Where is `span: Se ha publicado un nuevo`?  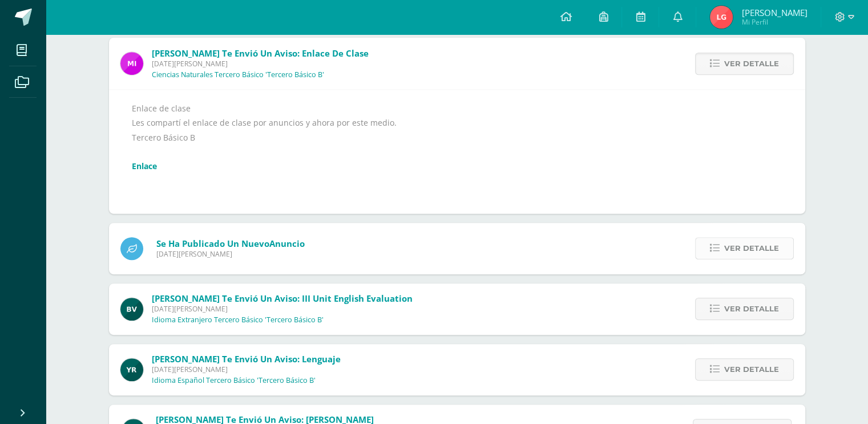 span: Se ha publicado un nuevo is located at coordinates (231, 243).